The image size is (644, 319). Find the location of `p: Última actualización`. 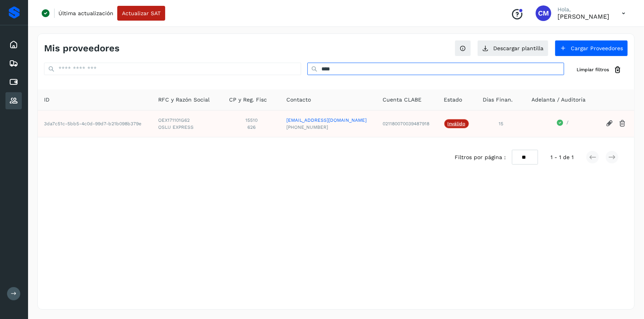

p: Última actualización is located at coordinates (86, 13).